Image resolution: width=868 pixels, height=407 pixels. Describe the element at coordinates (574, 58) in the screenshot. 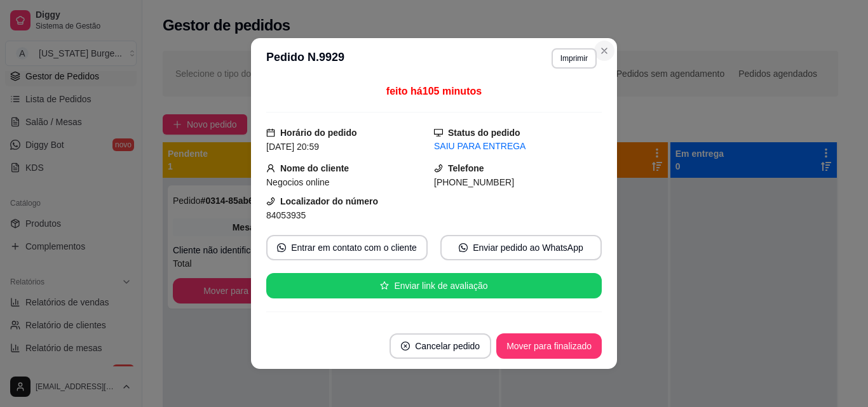

I see `button: Imprimir` at that location.